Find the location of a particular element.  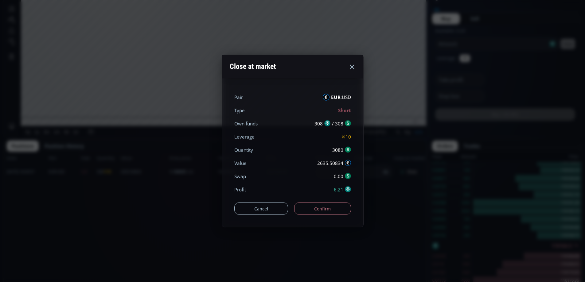

div: 109414.18 is located at coordinates (133, 17).